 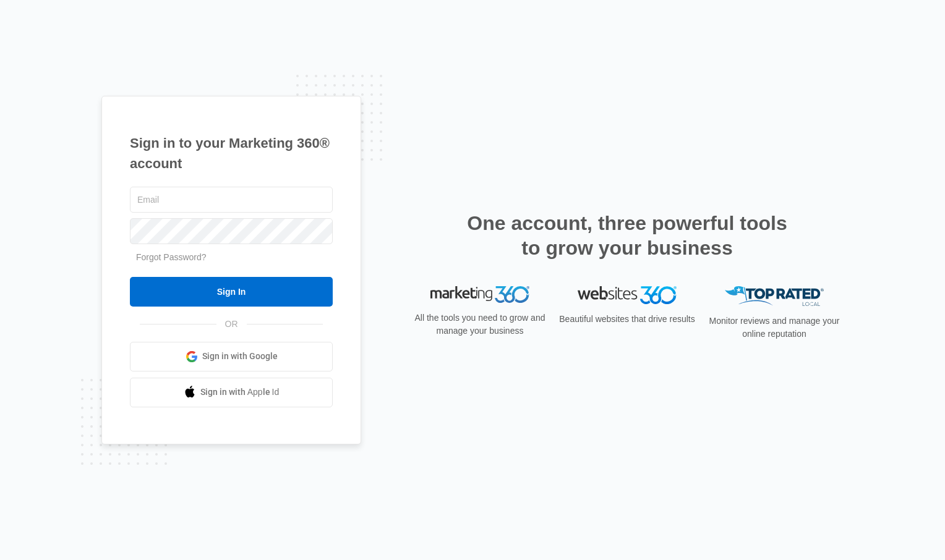 I want to click on img: Top Rated Local, so click(x=774, y=296).